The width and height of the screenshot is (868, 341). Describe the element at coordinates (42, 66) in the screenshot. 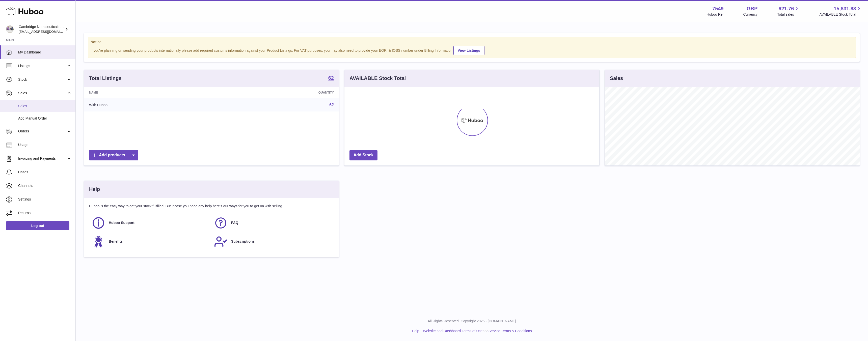

I see `span: Listings` at that location.